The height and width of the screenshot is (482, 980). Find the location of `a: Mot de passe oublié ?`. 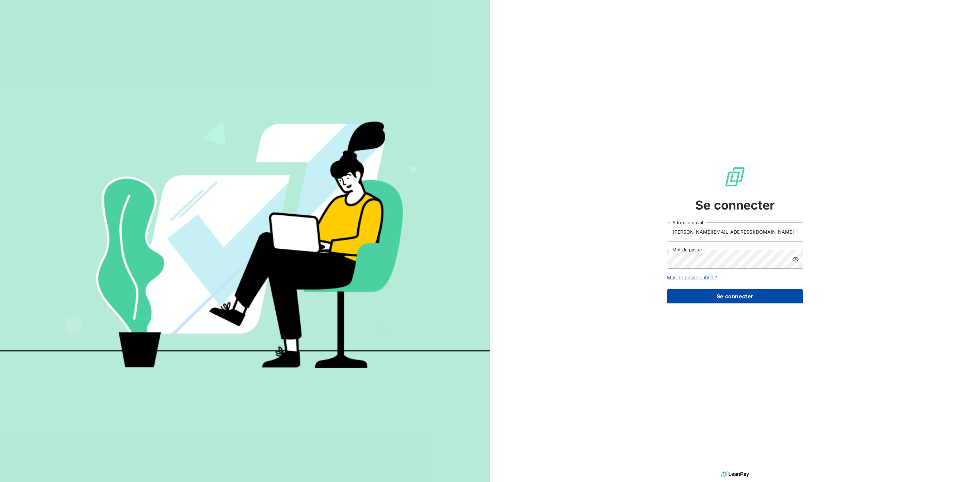

a: Mot de passe oublié ? is located at coordinates (691, 277).